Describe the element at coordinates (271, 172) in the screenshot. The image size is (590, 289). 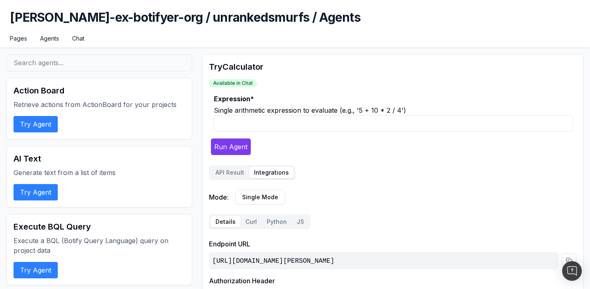
I see `button: Integrations` at that location.